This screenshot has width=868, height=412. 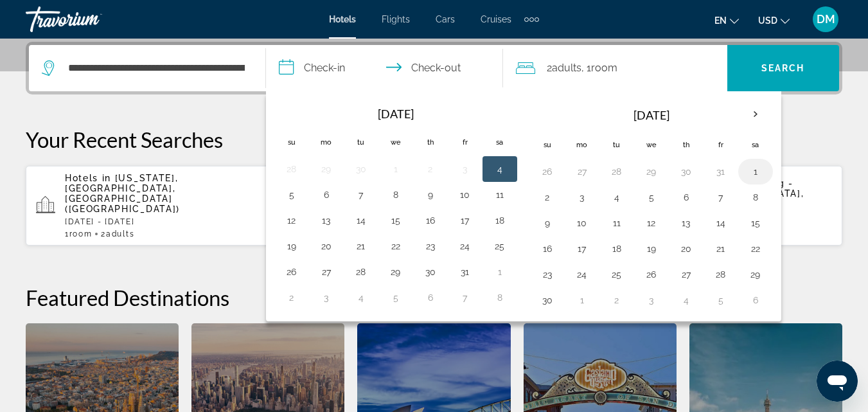 What do you see at coordinates (756, 114) in the screenshot?
I see `button: Next month` at bounding box center [756, 114].